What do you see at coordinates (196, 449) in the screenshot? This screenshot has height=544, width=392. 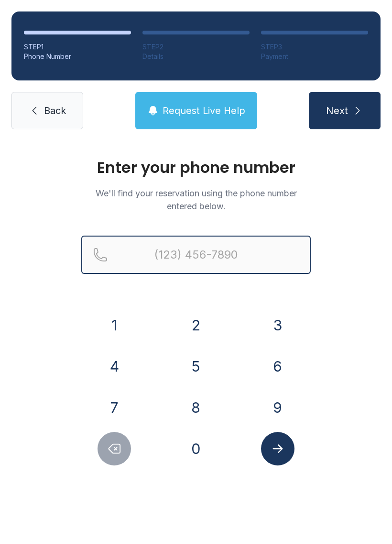 I see `button: 0` at bounding box center [196, 449].